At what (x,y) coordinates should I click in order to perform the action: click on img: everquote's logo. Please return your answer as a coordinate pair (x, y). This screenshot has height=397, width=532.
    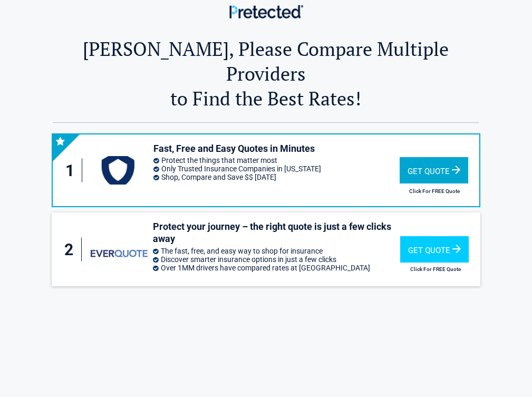
    Looking at the image, I should click on (119, 254).